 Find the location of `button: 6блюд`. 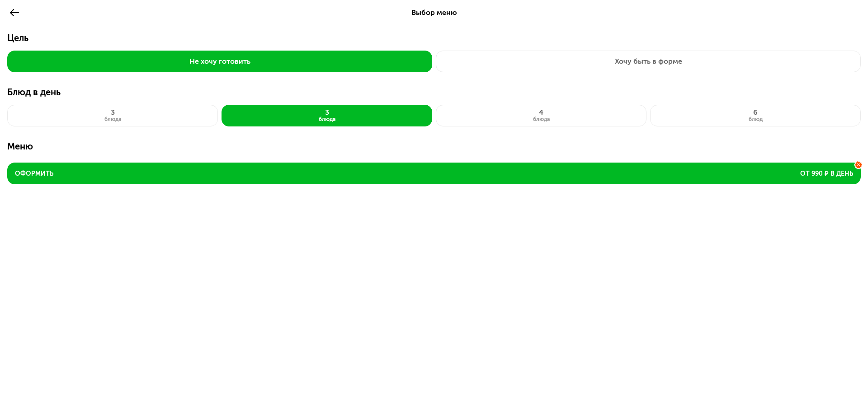

button: 6блюд is located at coordinates (755, 116).